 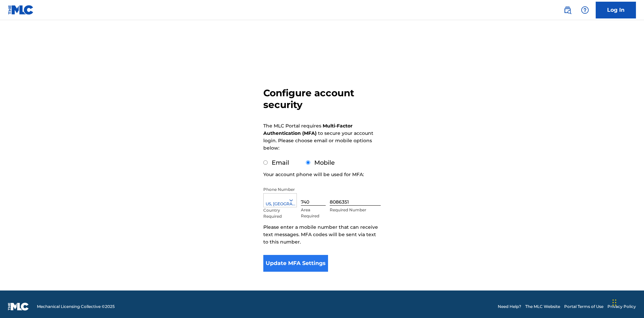 What do you see at coordinates (274, 213) in the screenshot?
I see `p: Country Required` at bounding box center [274, 213].